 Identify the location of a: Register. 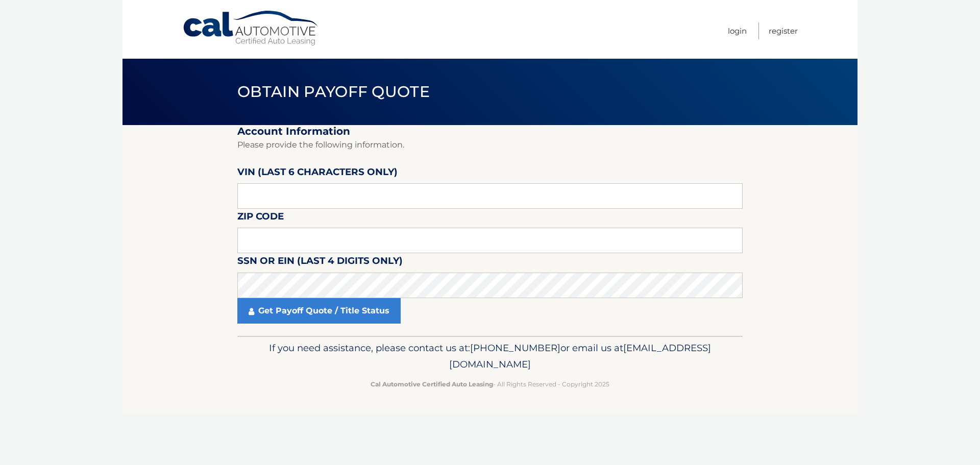
(783, 31).